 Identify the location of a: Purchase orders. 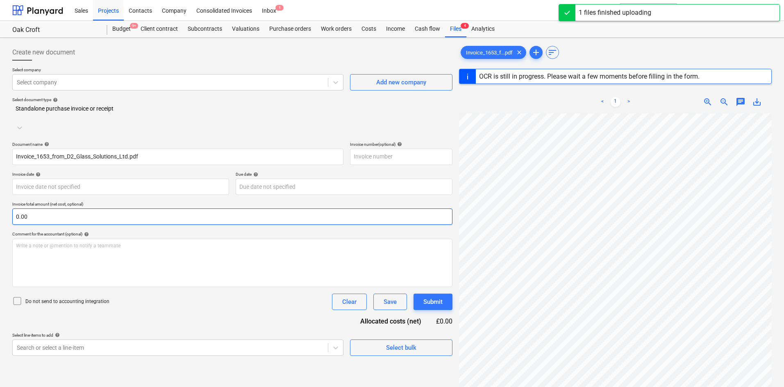
(290, 29).